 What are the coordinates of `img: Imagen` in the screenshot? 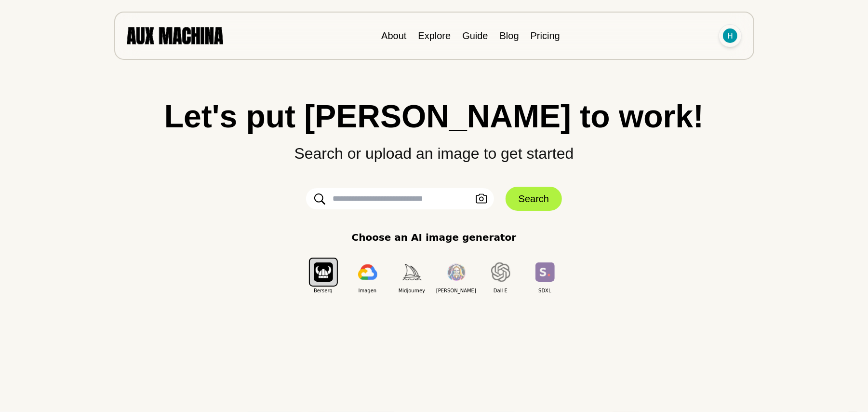 It's located at (368, 272).